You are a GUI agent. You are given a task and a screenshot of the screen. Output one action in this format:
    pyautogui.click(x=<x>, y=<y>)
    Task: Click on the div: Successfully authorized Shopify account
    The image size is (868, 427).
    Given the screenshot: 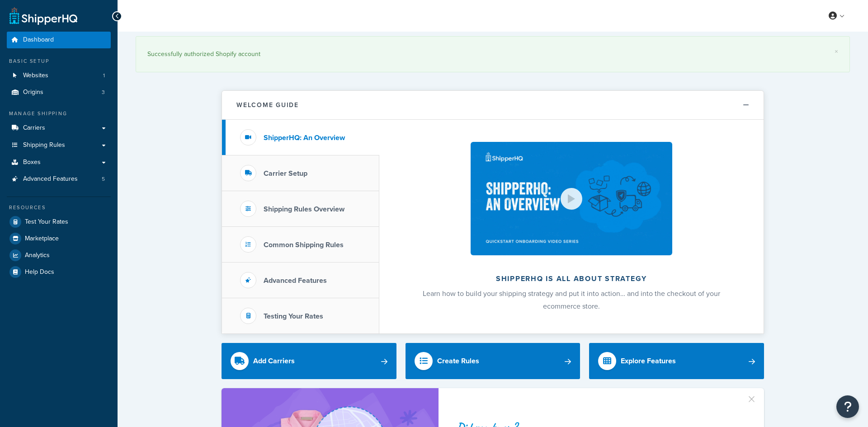 What is the action you would take?
    pyautogui.click(x=493, y=54)
    